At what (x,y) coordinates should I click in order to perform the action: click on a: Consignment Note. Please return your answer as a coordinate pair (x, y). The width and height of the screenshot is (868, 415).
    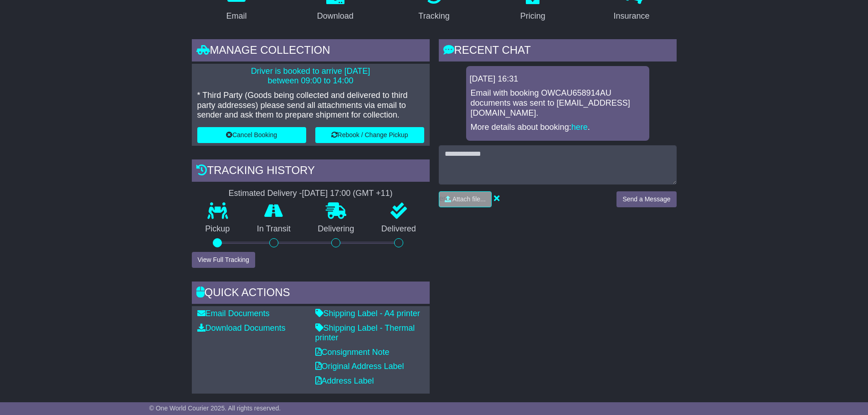
    Looking at the image, I should click on (352, 352).